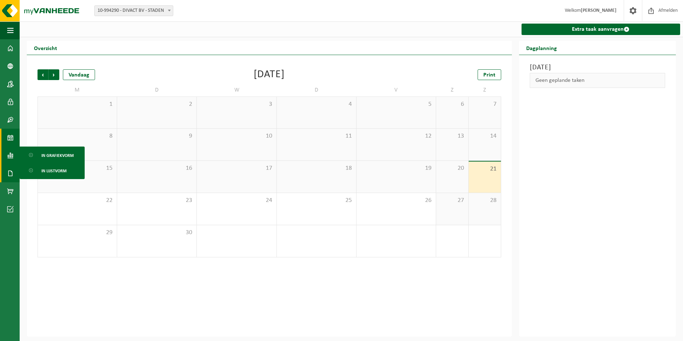 The image size is (683, 341). Describe the element at coordinates (157, 136) in the screenshot. I see `span: 9` at that location.